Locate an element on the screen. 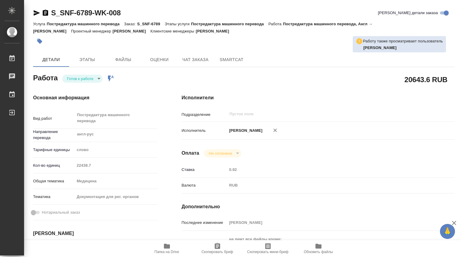 The height and width of the screenshot is (257, 461). button: Удалить исполнителя is located at coordinates (275, 130).